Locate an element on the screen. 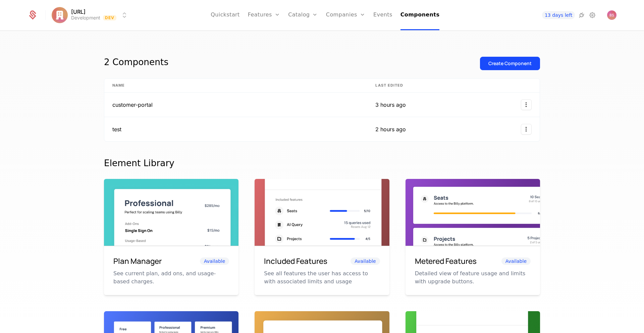 Image resolution: width=644 pixels, height=333 pixels. img: Appy.AI is located at coordinates (60, 15).